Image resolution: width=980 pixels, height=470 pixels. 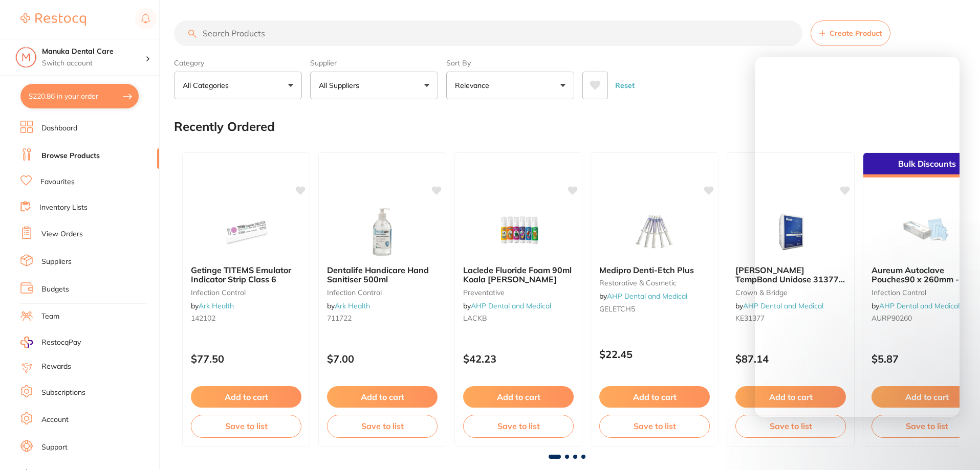 I want to click on img: RestocqPay, so click(x=27, y=342).